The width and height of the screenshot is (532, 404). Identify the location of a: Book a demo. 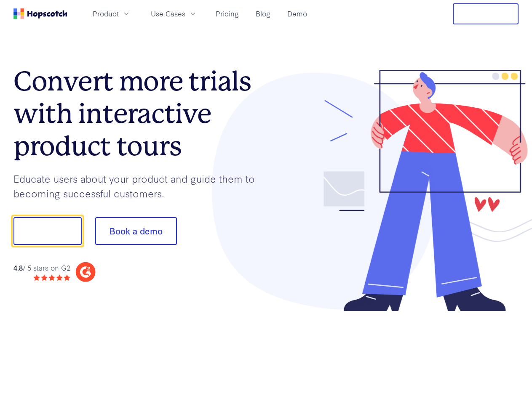
(136, 231).